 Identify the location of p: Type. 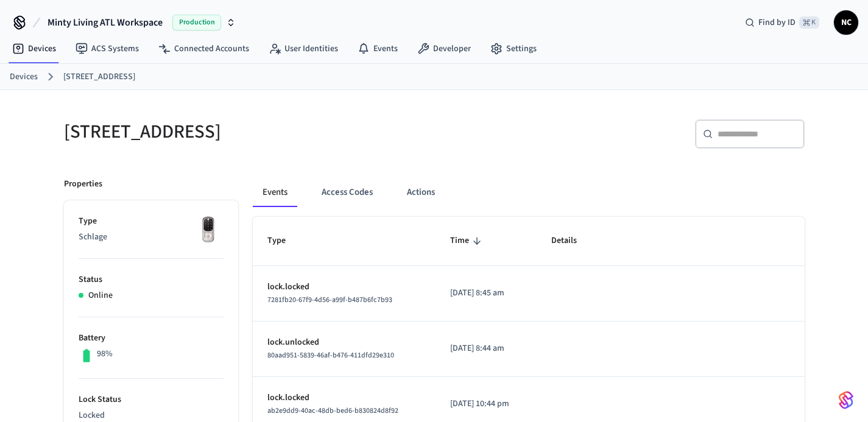
(151, 221).